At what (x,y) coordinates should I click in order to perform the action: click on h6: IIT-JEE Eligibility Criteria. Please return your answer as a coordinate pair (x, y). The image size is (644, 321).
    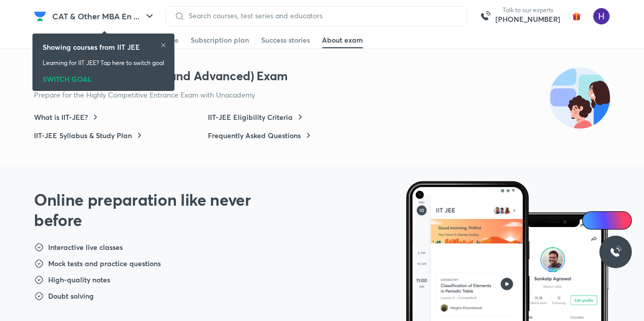
    Looking at the image, I should click on (250, 117).